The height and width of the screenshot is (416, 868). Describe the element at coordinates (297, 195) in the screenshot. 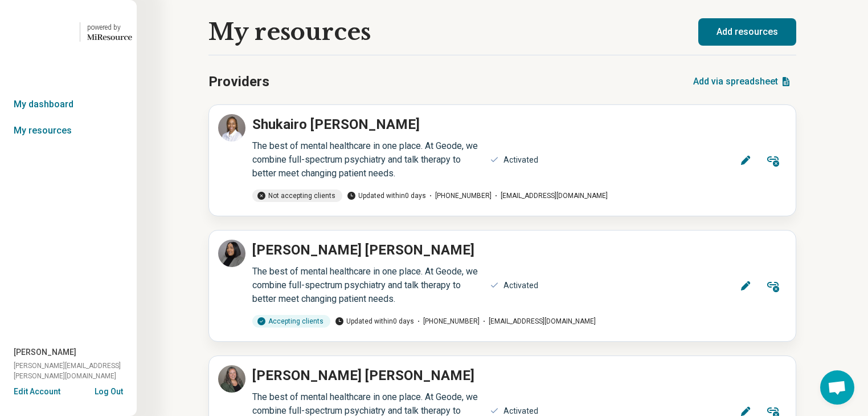

I see `div: Not accepting clients` at that location.